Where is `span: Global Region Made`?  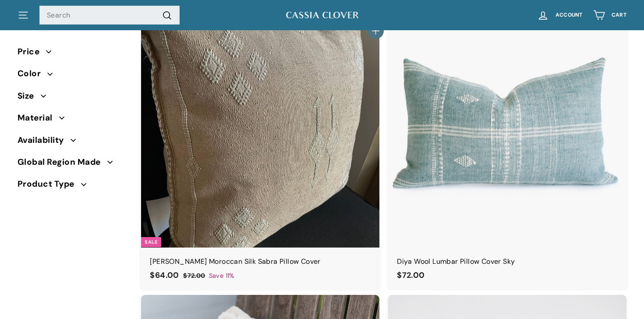 span: Global Region Made is located at coordinates (62, 162).